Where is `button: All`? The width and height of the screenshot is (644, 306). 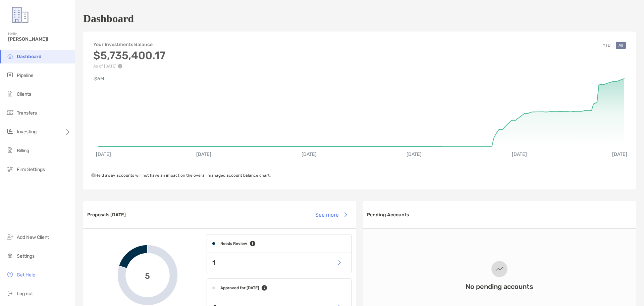
button: All is located at coordinates (621, 45).